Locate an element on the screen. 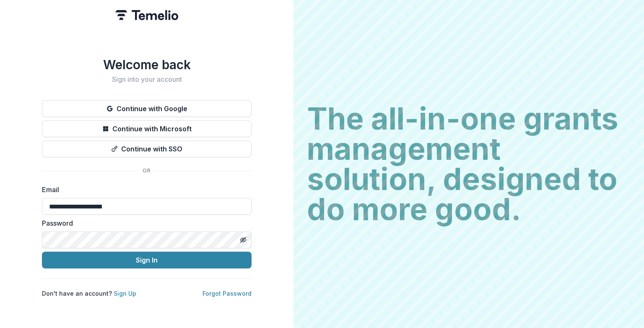  button: Continue with Google is located at coordinates (146, 109).